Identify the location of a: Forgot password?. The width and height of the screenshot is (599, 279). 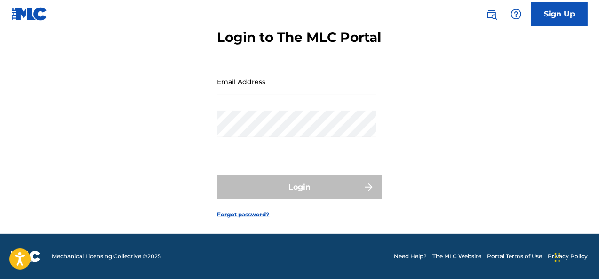
(243, 214).